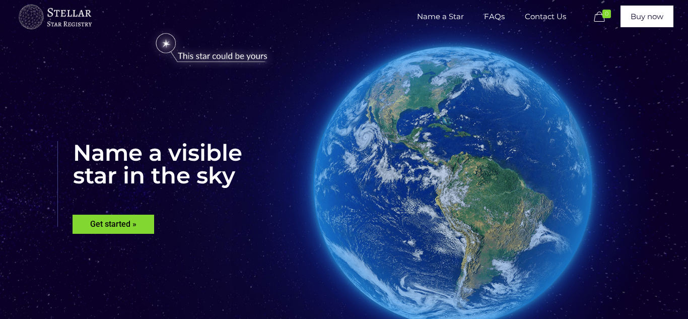 This screenshot has width=688, height=319. I want to click on span: Contact Us, so click(545, 17).